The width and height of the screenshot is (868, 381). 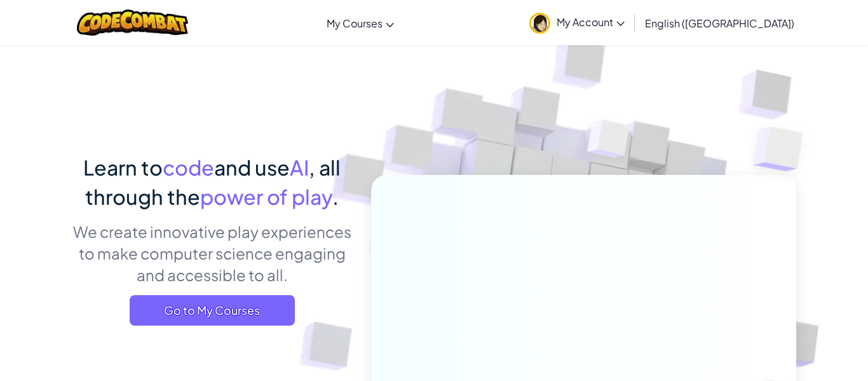 What do you see at coordinates (299, 167) in the screenshot?
I see `span: AI` at bounding box center [299, 167].